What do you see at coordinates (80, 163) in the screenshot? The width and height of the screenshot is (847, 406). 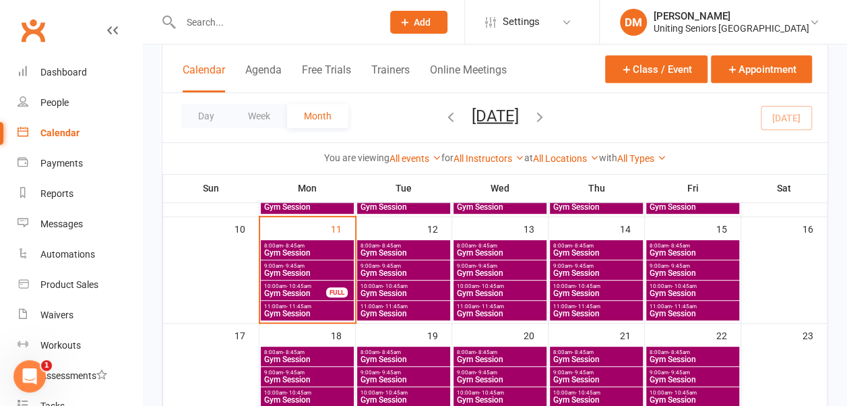 I see `a: Payments` at bounding box center [80, 163].